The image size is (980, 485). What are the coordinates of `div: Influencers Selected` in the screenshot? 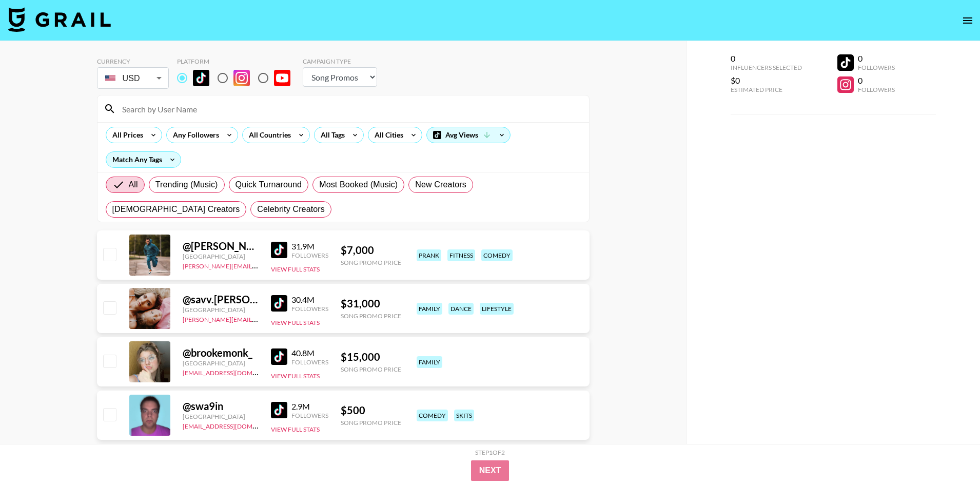 It's located at (766, 67).